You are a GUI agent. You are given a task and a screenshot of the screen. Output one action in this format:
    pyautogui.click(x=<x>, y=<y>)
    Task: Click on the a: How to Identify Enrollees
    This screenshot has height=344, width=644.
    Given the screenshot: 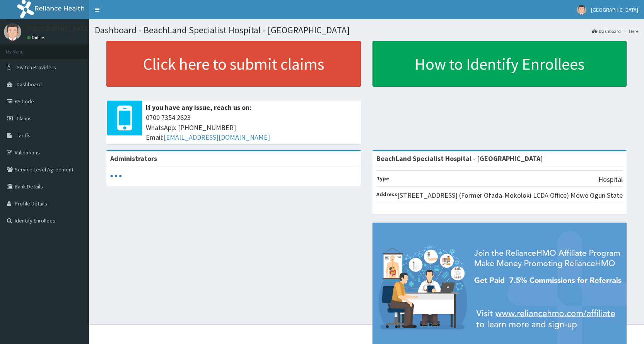 What is the action you would take?
    pyautogui.click(x=499, y=64)
    